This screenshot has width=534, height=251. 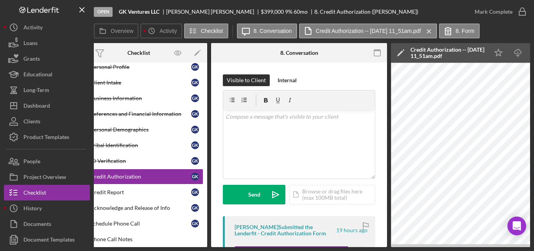 I want to click on div: Educational, so click(x=38, y=75).